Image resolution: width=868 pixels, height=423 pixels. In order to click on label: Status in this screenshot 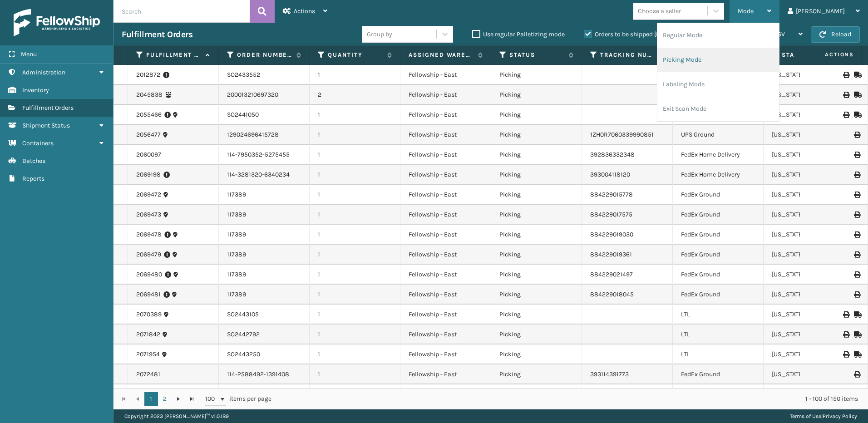, I will do `click(537, 55)`.